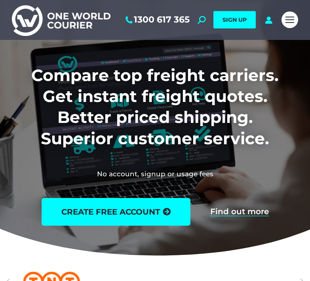 This screenshot has width=310, height=281. What do you see at coordinates (155, 174) in the screenshot?
I see `h2: No account, signup or usage fees` at bounding box center [155, 174].